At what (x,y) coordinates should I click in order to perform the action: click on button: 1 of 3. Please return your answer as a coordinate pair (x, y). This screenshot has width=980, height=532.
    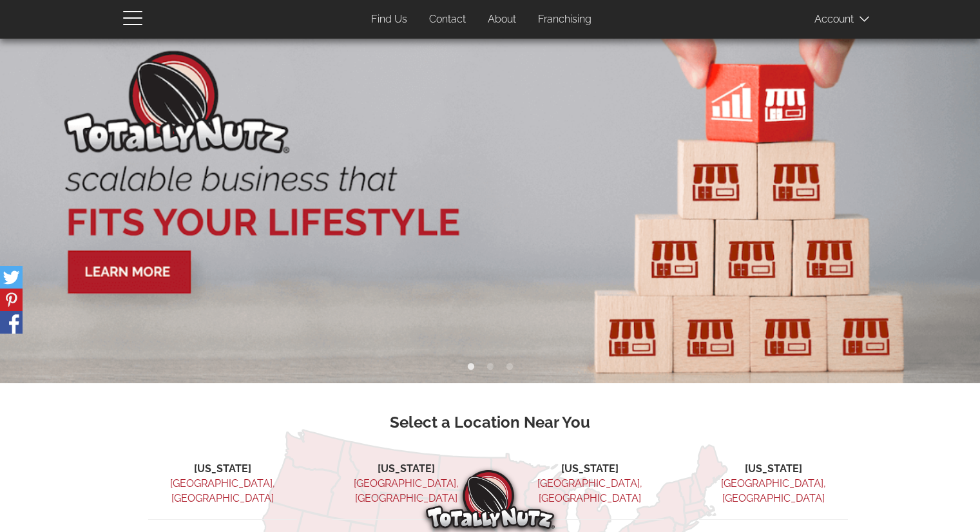
    Looking at the image, I should click on (471, 367).